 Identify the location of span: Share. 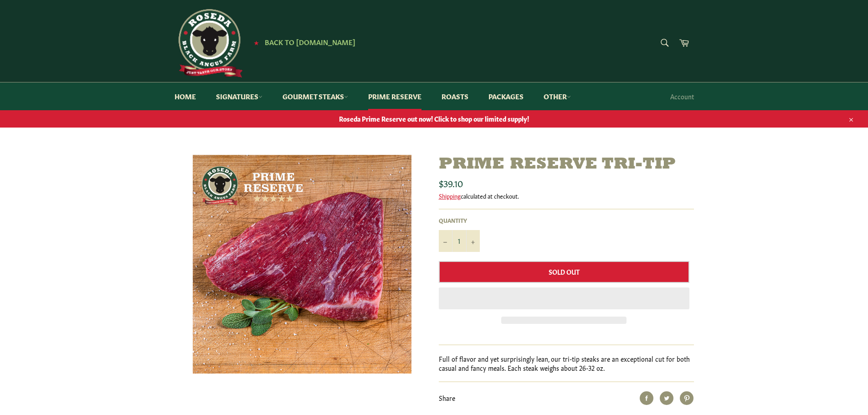
(447, 397).